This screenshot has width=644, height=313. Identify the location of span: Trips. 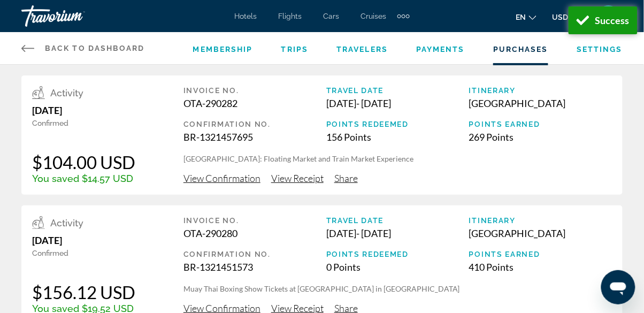
(295, 49).